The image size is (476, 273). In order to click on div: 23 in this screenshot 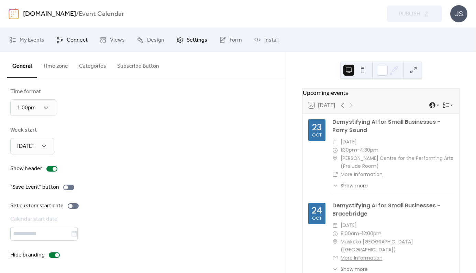, I will do `click(317, 127)`.